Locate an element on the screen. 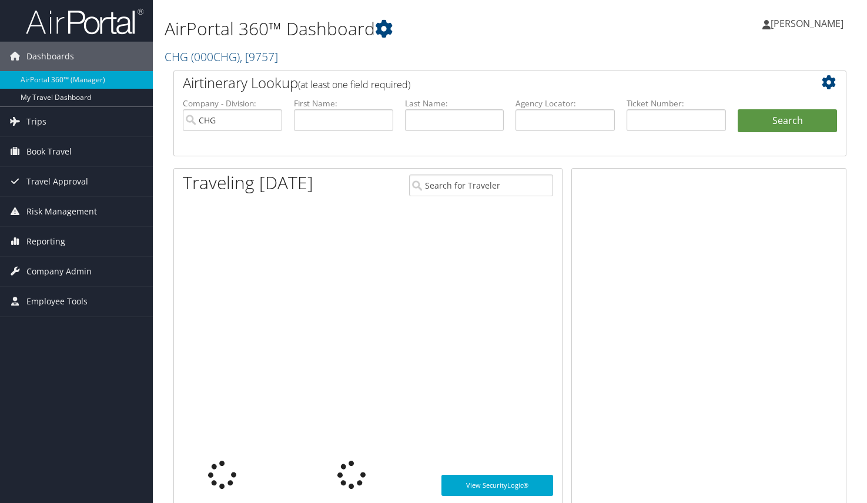  span: Employee Tools is located at coordinates (57, 301).